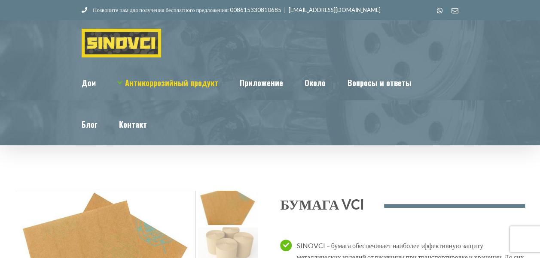  What do you see at coordinates (322, 204) in the screenshot?
I see `span: БУМАГА VCI` at bounding box center [322, 204].